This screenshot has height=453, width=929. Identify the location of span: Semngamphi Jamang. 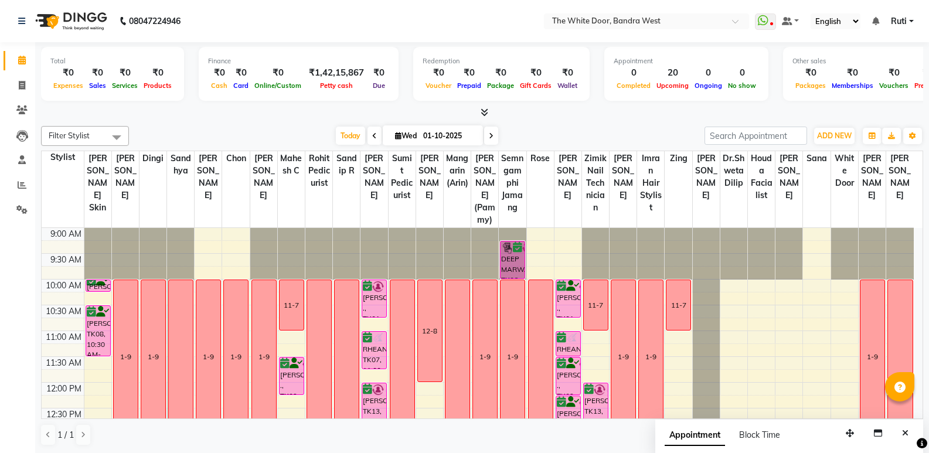
(512, 183).